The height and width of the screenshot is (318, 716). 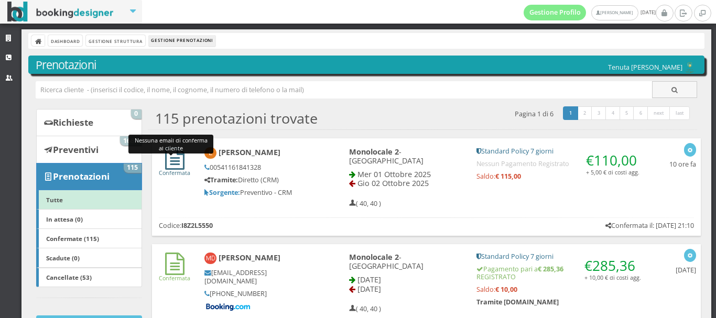 What do you see at coordinates (584, 113) in the screenshot?
I see `a: 2` at bounding box center [584, 113].